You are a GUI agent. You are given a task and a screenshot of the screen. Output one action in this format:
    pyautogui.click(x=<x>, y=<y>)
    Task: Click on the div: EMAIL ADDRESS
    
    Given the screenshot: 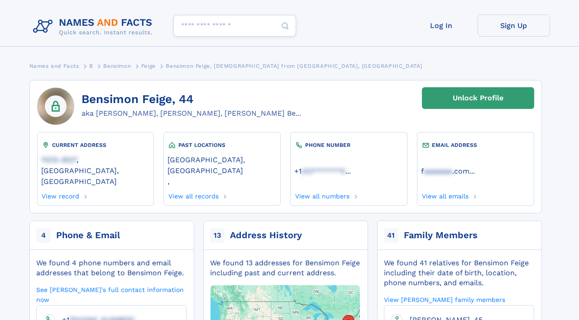 What is the action you would take?
    pyautogui.click(x=475, y=145)
    